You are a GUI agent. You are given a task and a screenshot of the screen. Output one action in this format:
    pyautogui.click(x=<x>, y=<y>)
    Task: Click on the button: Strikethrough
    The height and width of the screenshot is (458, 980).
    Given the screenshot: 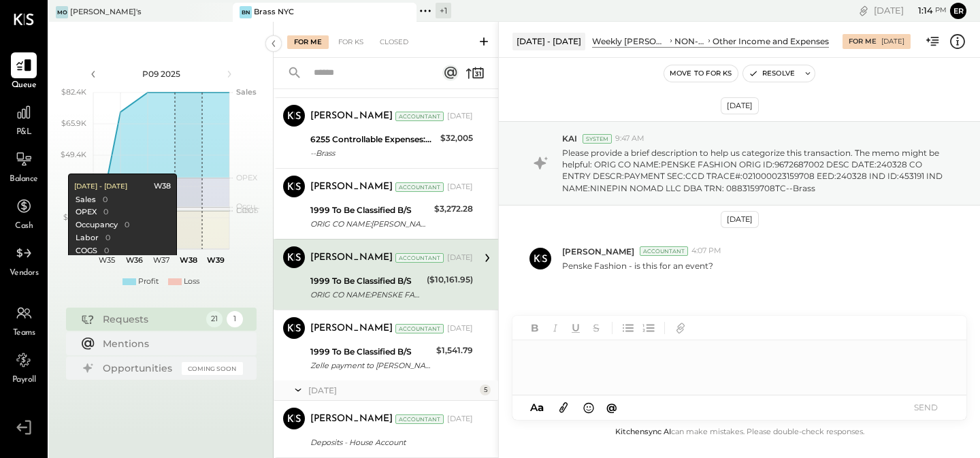 What is the action you would take?
    pyautogui.click(x=596, y=328)
    